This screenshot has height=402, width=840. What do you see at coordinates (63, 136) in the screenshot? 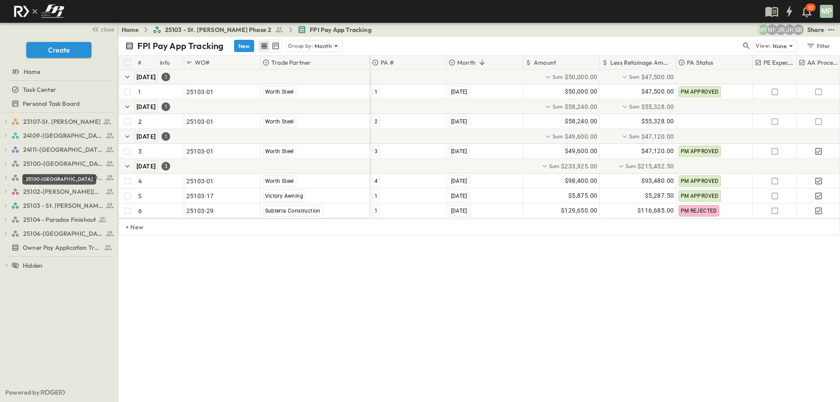
I see `a: 24109-St. Teresa of Calcutta Parish Hall` at bounding box center [63, 136].